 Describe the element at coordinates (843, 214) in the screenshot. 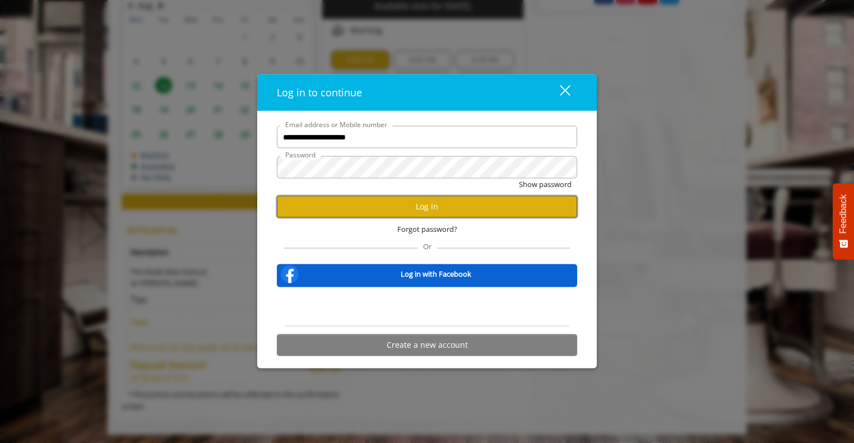

I see `span: Feedback` at that location.